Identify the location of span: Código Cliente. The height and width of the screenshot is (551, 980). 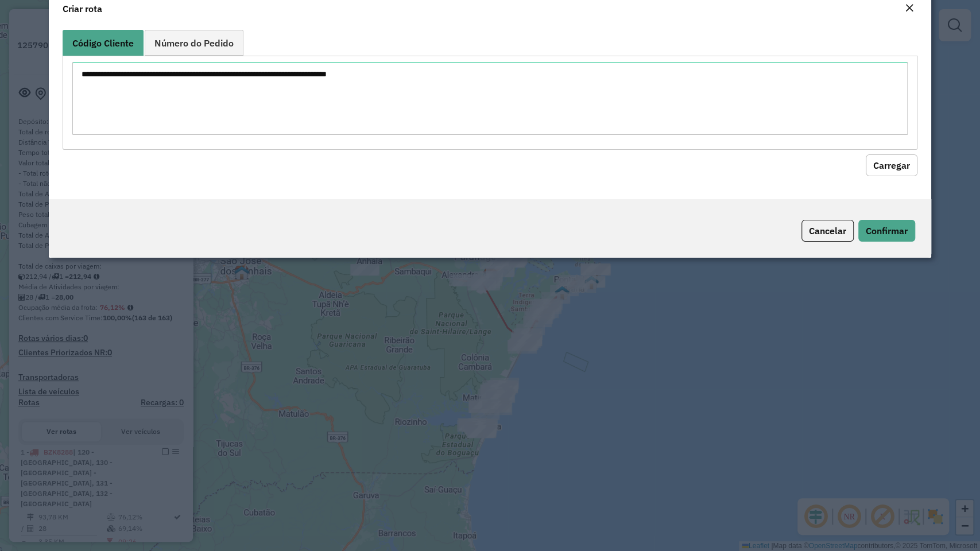
(103, 43).